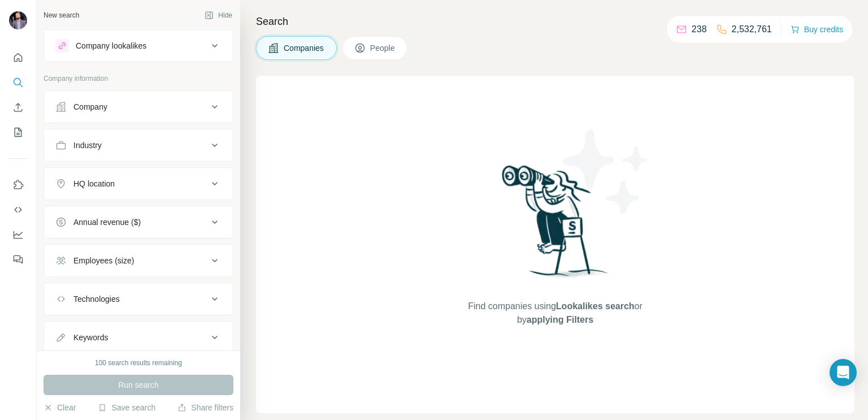 Image resolution: width=868 pixels, height=420 pixels. I want to click on img: Surfe Illustration - Woman searching with binoculars, so click(555, 225).